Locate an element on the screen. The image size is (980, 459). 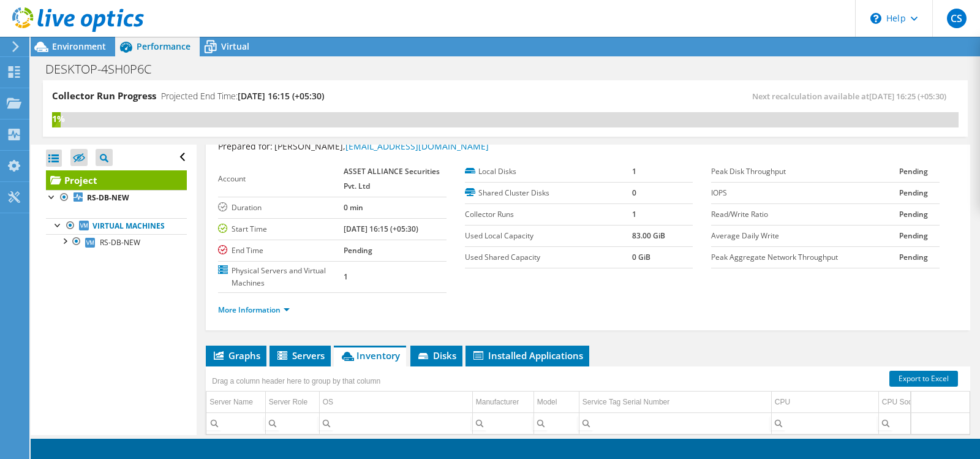
span: CS is located at coordinates (957, 19).